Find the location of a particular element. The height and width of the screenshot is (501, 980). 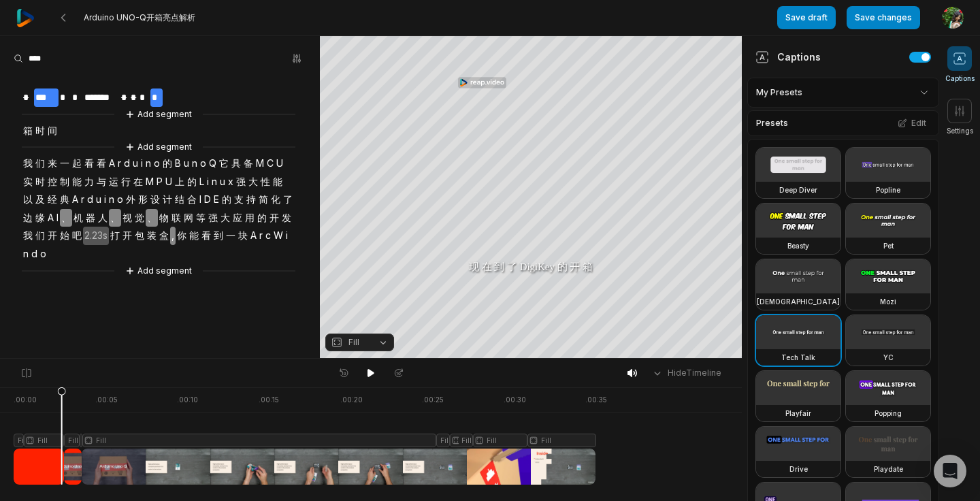

img: reap is located at coordinates (25, 17).